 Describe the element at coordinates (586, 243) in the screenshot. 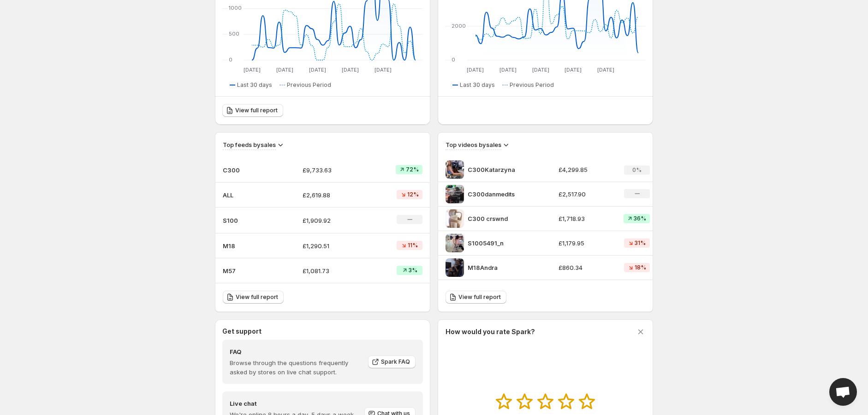

I see `p: £1,179.95` at that location.